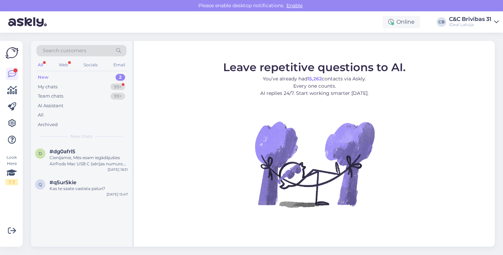 This screenshot has width=503, height=255. Describe the element at coordinates (63, 183) in the screenshot. I see `span: #q5ur5kie` at that location.